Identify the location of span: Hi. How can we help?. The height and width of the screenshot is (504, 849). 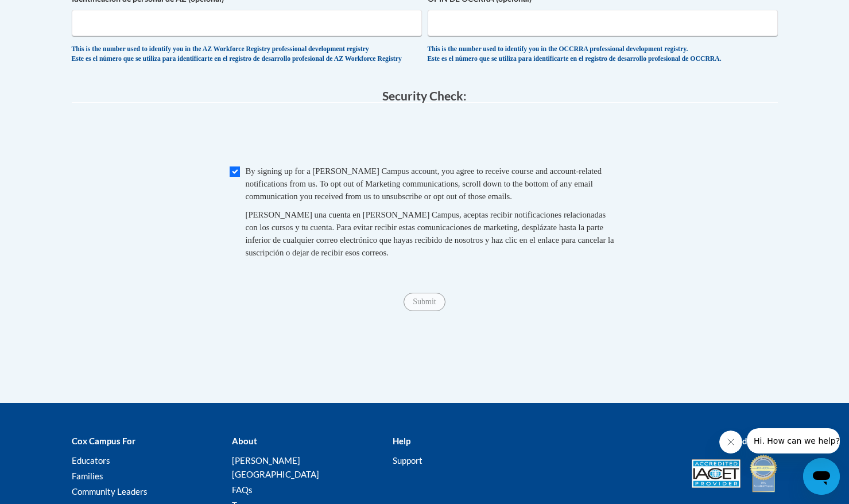
(50, 12).